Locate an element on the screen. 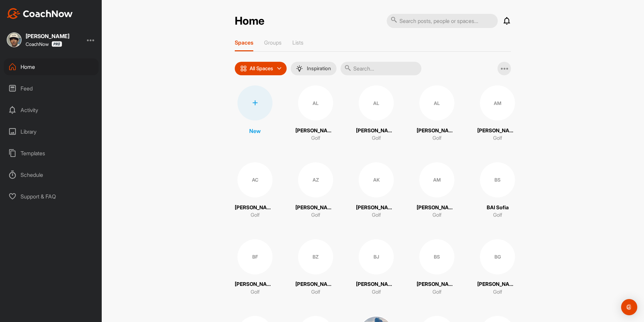  img: square_3afb5cdd0af377cb924fcab7a3847f24.jpg is located at coordinates (14, 40).